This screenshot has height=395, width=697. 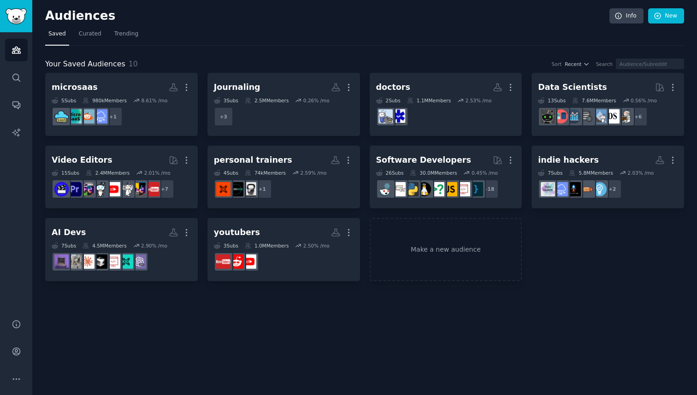 What do you see at coordinates (121, 104) in the screenshot?
I see `a: microsaas5Subs980kMembers8.61% /mo+1SaaSMicroSaaSBRmicrosaasmicro_saas` at bounding box center [121, 104].